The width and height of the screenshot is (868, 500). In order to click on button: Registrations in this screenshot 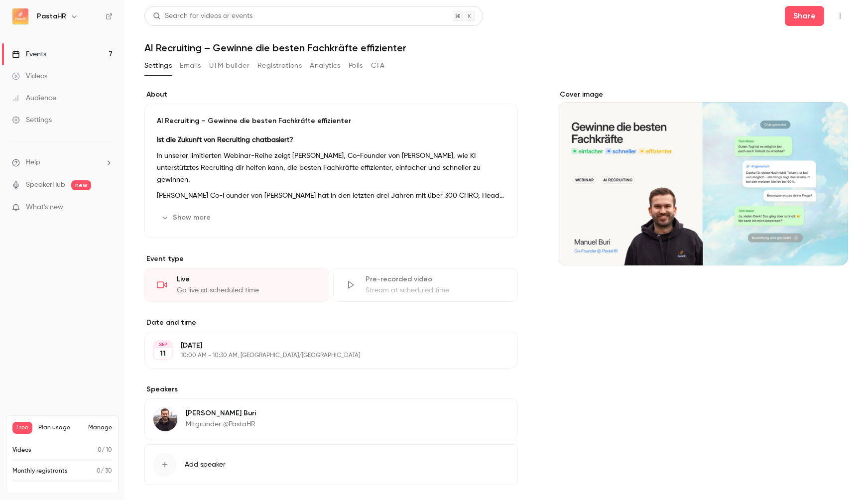, I will do `click(279, 66)`.